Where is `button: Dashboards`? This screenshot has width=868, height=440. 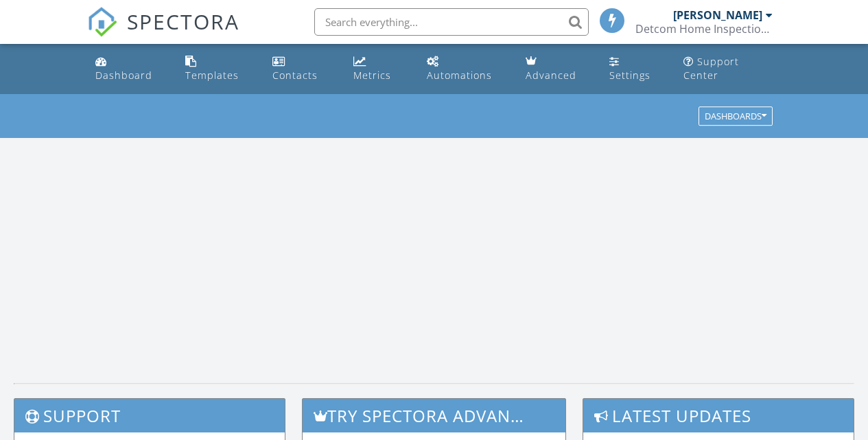
button: Dashboards is located at coordinates (736, 117).